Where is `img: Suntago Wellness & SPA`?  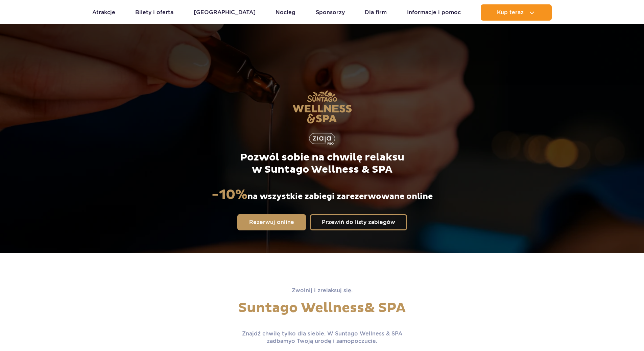
img: Suntago Wellness & SPA is located at coordinates (323, 107).